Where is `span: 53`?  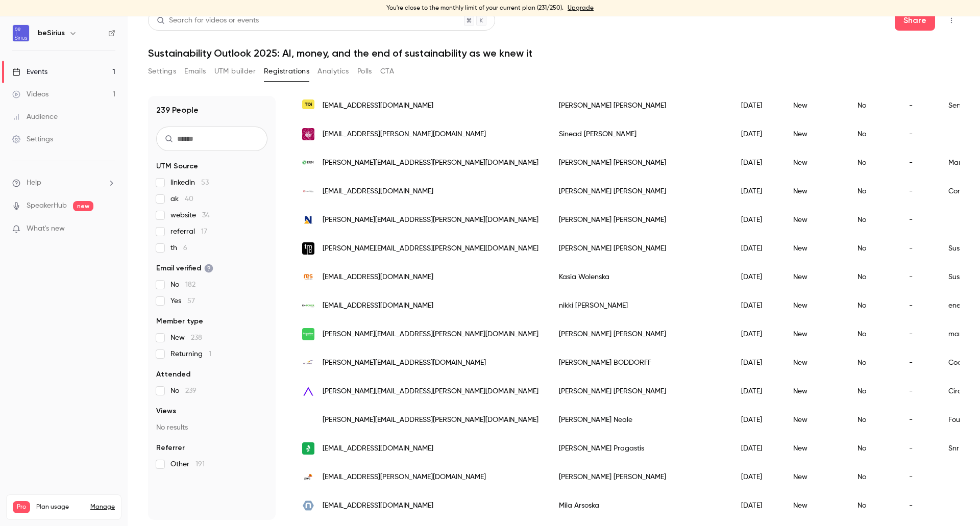 span: 53 is located at coordinates (205, 182).